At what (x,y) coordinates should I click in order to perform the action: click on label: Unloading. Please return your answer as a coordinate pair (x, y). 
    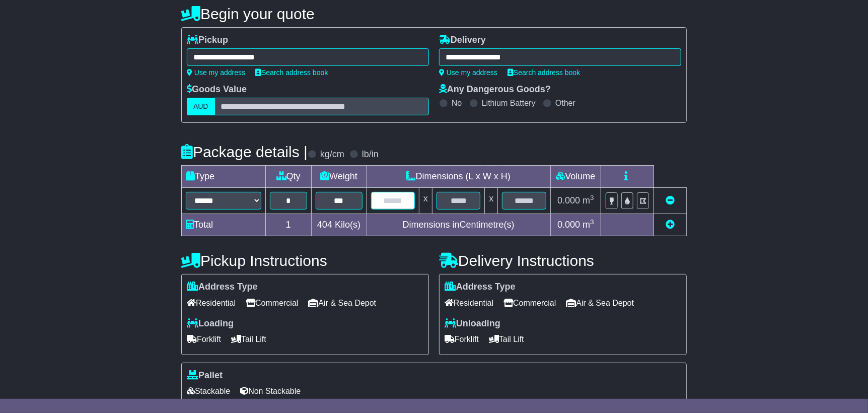
    Looking at the image, I should click on (472, 324).